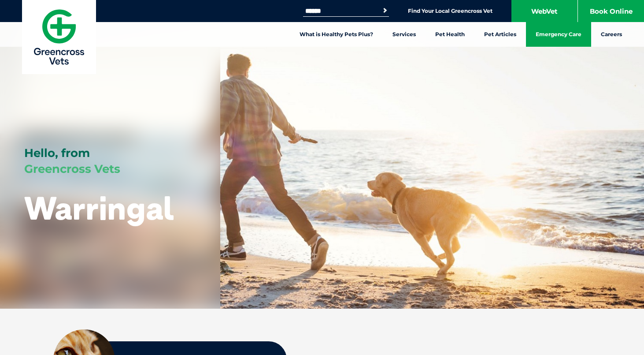  Describe the element at coordinates (404, 34) in the screenshot. I see `a: Services` at that location.